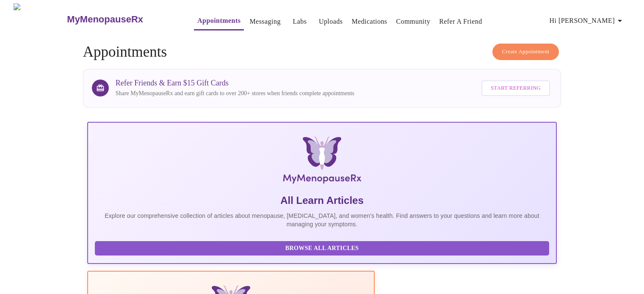 The width and height of the screenshot is (644, 294). I want to click on a: Uploads, so click(331, 21).